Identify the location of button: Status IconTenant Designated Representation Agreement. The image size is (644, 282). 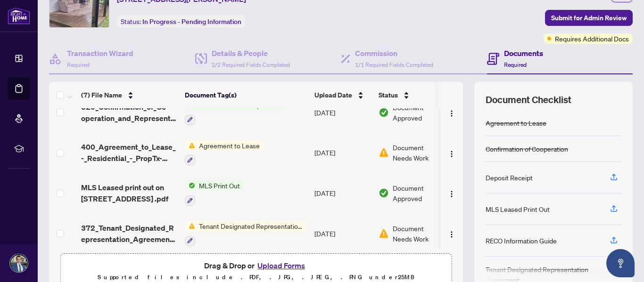
(246, 233).